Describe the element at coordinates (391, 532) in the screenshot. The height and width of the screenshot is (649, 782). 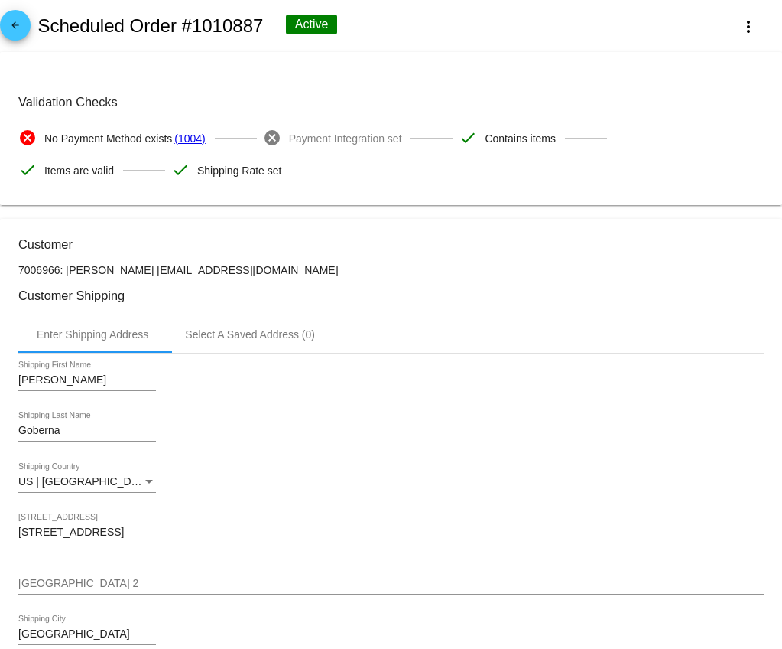
I see `input: Shipping Street 1` at that location.